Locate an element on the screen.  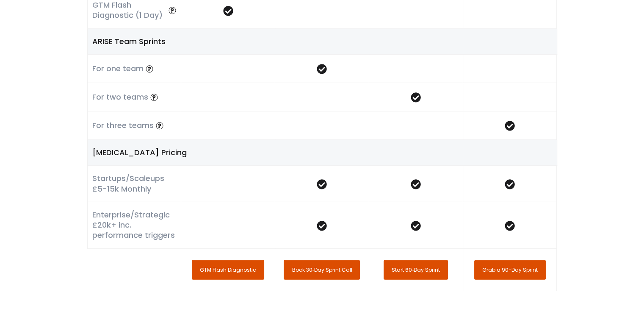
h6: For two teams is located at coordinates (120, 97).